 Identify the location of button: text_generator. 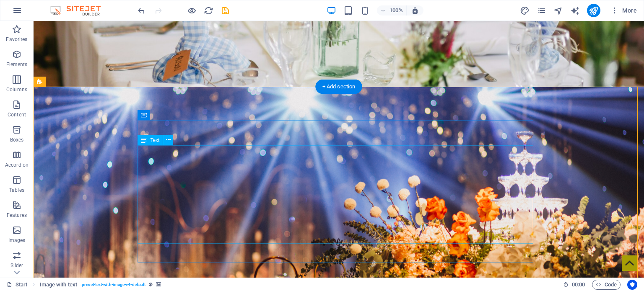
(575, 10).